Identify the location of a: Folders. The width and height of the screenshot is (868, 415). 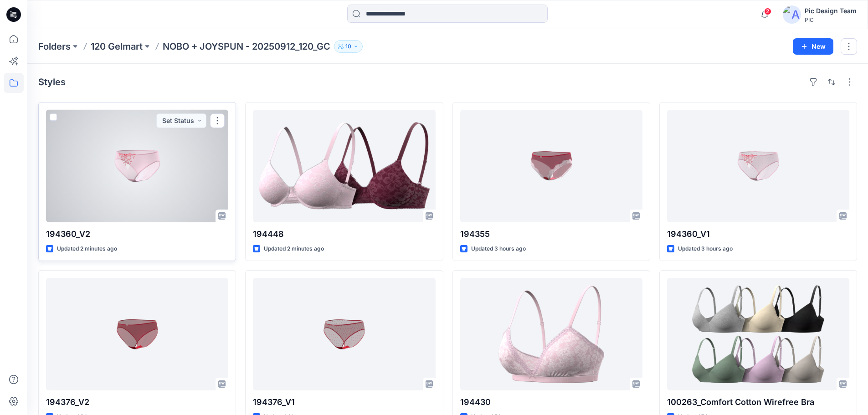
(54, 46).